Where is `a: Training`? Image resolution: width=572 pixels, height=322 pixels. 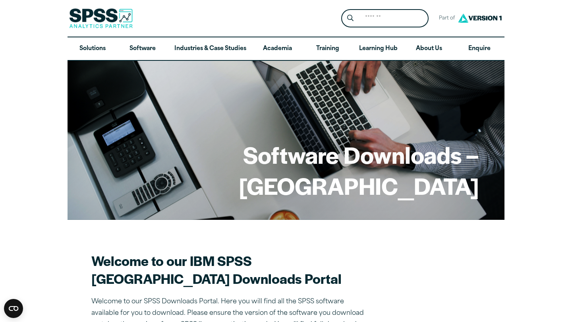 a: Training is located at coordinates (328, 49).